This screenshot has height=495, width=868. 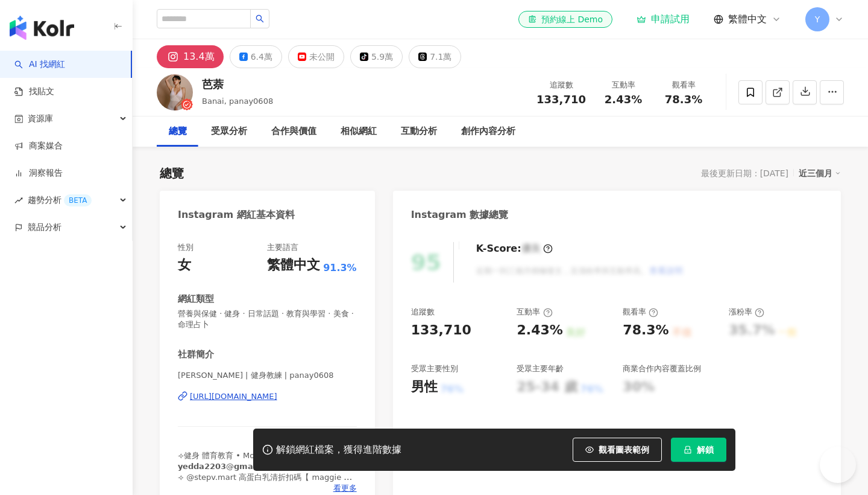 I want to click on div: Instagram 數據總覽, so click(x=460, y=214).